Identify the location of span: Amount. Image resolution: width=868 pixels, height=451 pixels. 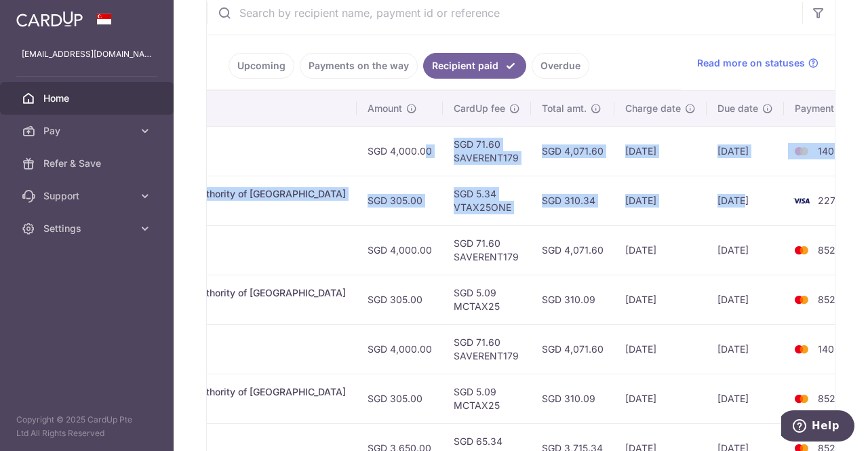
(384, 108).